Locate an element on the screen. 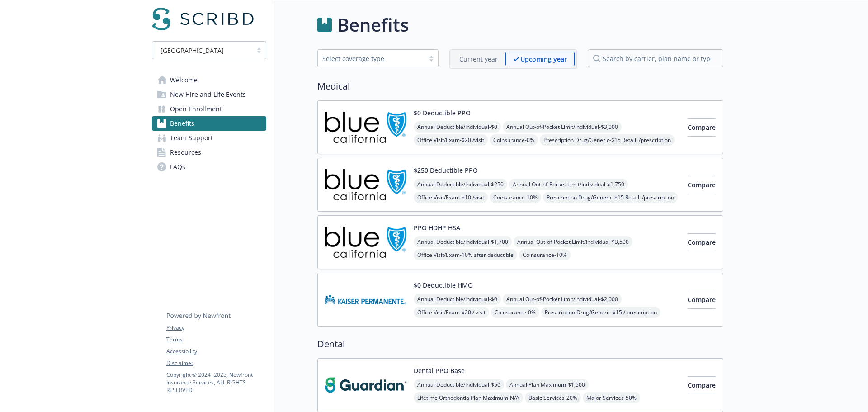 This screenshot has height=412, width=868. button: PPO HDHP HSA is located at coordinates (437, 228).